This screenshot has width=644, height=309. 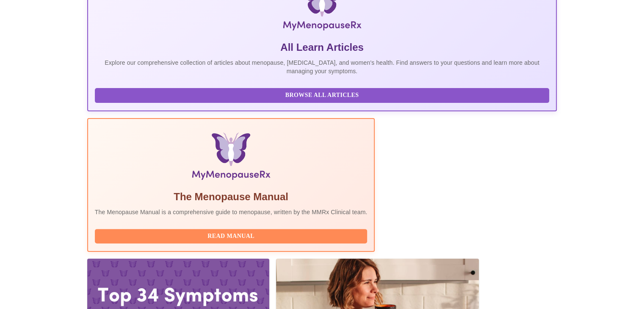 I want to click on button: Browse All Articles, so click(x=323, y=95).